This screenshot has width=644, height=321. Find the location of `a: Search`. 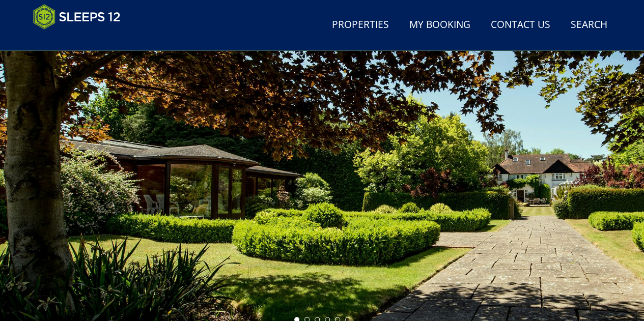

a: Search is located at coordinates (589, 25).